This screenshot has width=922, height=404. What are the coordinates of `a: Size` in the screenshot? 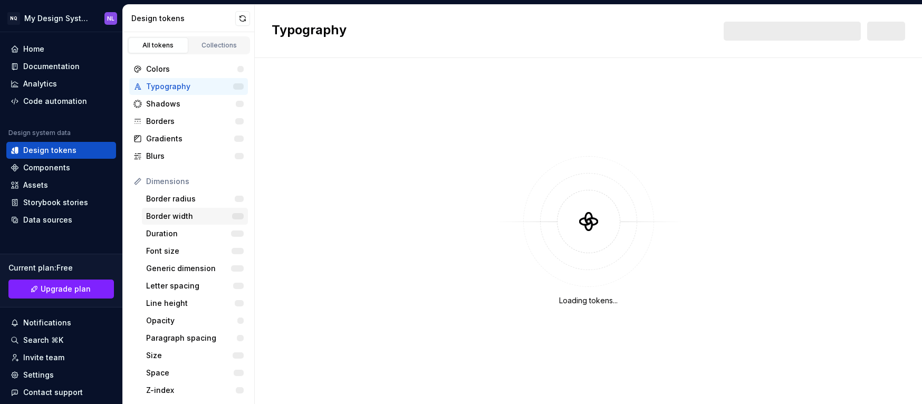 It's located at (195, 355).